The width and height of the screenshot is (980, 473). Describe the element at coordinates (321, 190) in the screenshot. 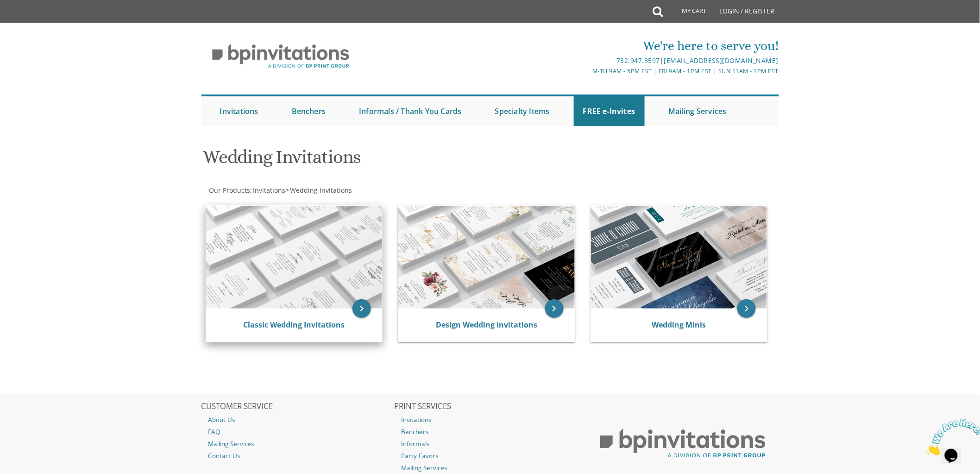

I see `span: Wedding Invitations` at that location.